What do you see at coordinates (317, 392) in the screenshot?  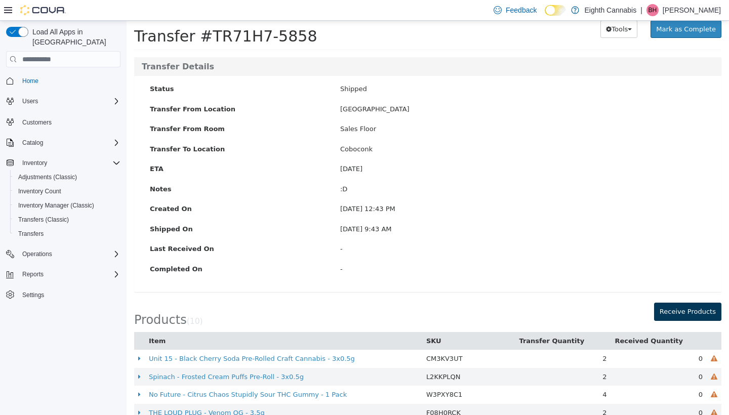 I see `span: F08H0RCK` at bounding box center [317, 392].